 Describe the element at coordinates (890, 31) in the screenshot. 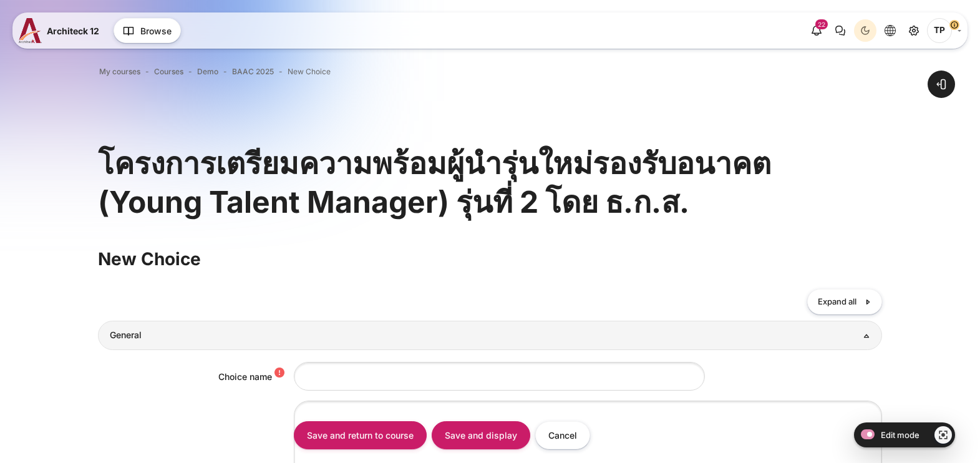

I see `button: Languages` at that location.